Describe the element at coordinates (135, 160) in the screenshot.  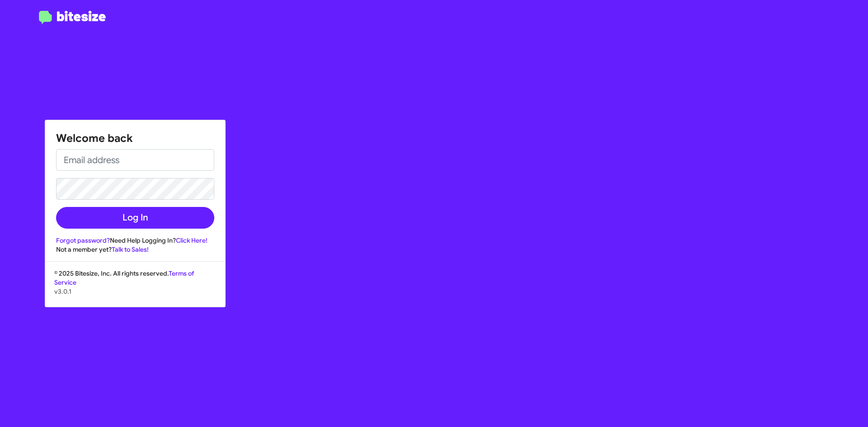
I see `input: Email address` at that location.